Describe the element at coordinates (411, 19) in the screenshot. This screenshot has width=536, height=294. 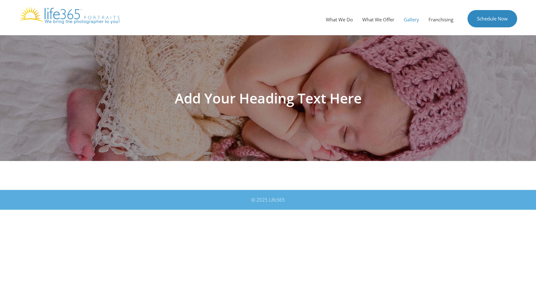
I see `a: Gallery` at that location.